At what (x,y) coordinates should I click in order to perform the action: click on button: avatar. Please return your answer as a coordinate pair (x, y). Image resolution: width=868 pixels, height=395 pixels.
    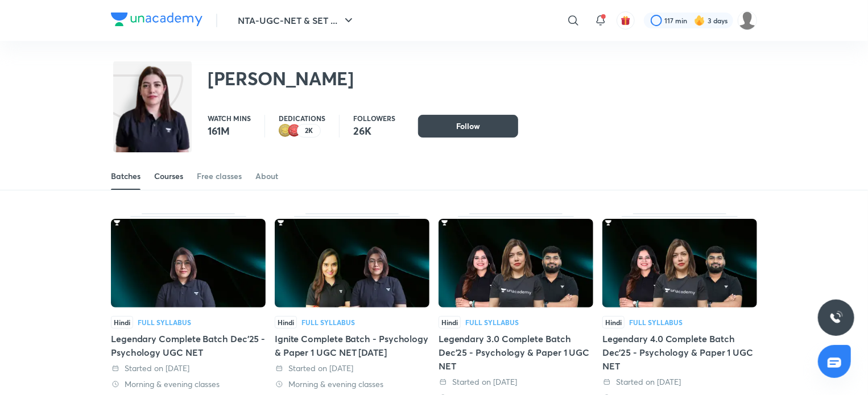
    Looking at the image, I should click on (626, 20).